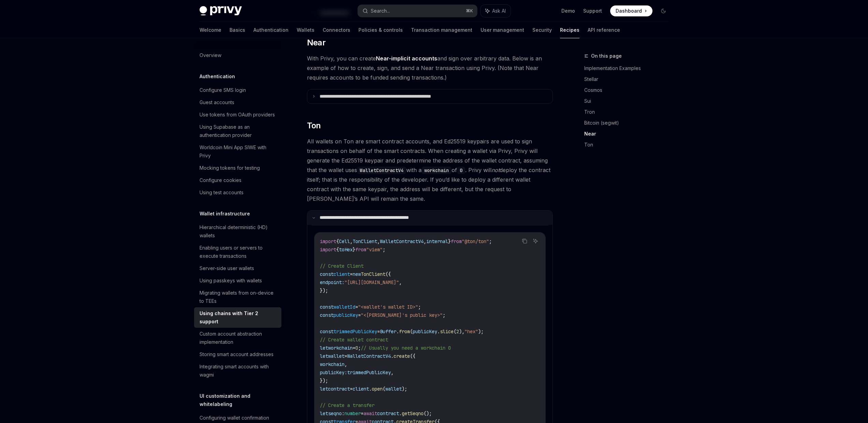 The image size is (868, 423). What do you see at coordinates (629, 101) in the screenshot?
I see `a: Sui` at bounding box center [629, 101].